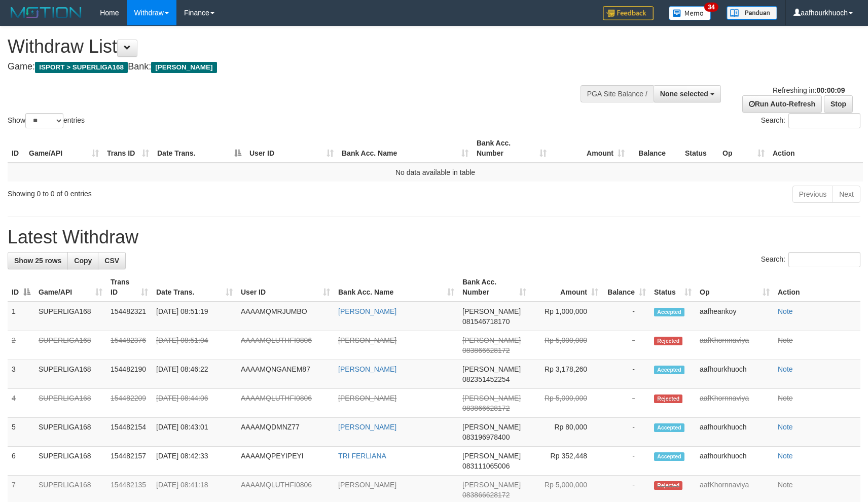  I want to click on td: 154482154, so click(130, 432).